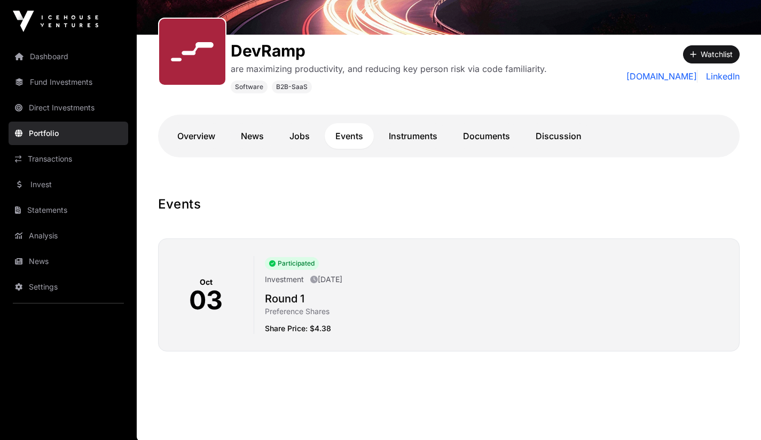 This screenshot has width=761, height=440. What do you see at coordinates (486, 136) in the screenshot?
I see `a: Documents` at bounding box center [486, 136].